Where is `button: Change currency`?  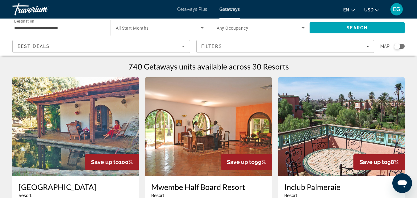 button: Change currency is located at coordinates (371, 10).